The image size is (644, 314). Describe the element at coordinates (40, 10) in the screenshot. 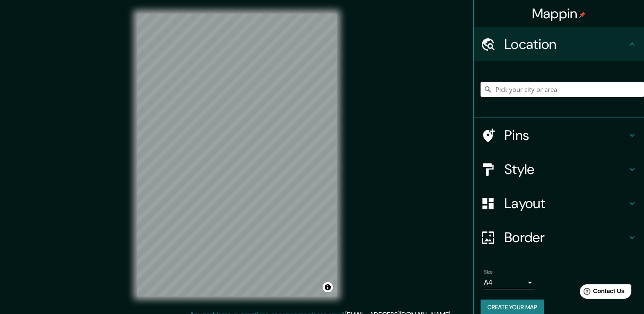

I see `span: Contact Us` at that location.